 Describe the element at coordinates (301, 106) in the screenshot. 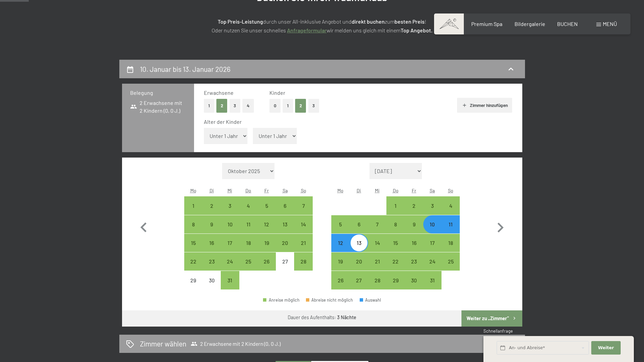

I see `button: 2` at that location.